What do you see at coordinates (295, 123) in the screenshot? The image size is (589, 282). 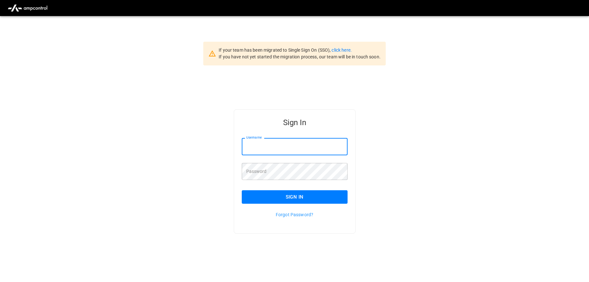 I see `h5: Sign In` at bounding box center [295, 123].